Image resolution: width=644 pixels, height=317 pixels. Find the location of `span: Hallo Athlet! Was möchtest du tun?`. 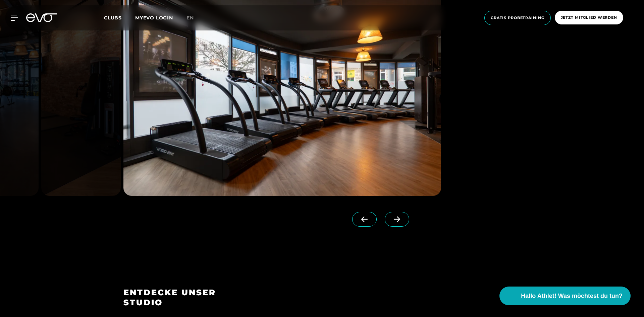

span: Hallo Athlet! Was möchtest du tun? is located at coordinates (571, 296).